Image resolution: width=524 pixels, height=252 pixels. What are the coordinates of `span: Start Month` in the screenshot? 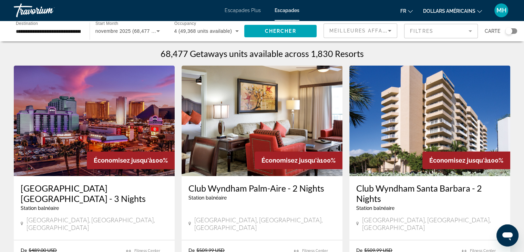 It's located at (107, 23).